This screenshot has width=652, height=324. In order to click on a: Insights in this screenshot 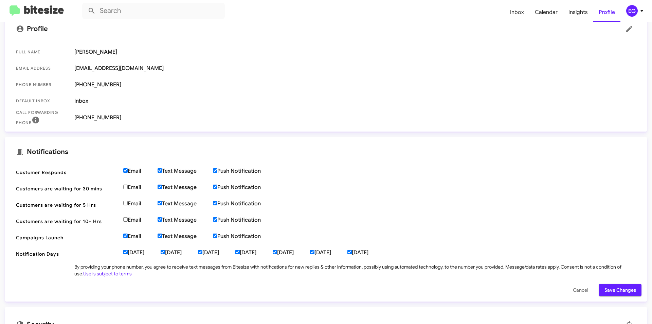, I will do `click(578, 12)`.